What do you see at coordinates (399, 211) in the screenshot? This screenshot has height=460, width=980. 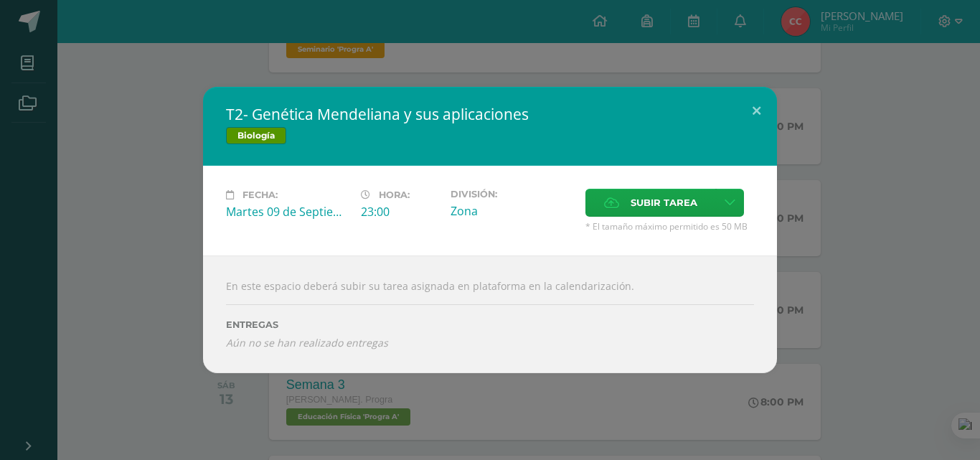 I see `div: 23:00` at bounding box center [399, 211].